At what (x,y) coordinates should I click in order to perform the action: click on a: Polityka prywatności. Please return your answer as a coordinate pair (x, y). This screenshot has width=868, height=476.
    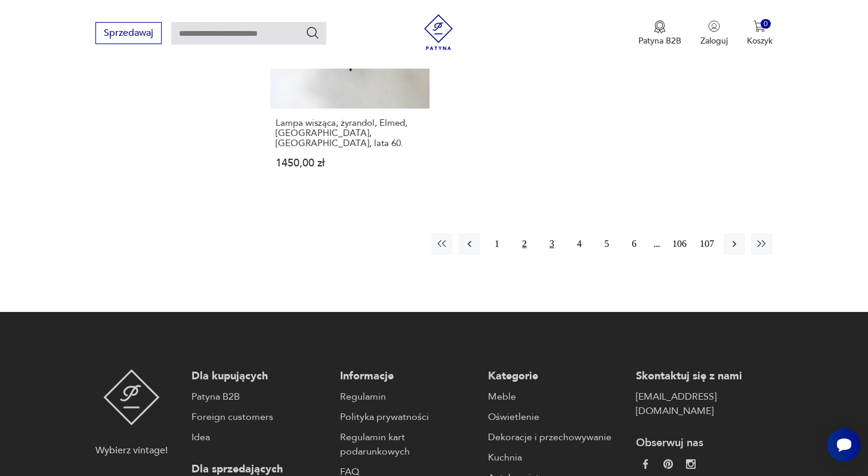
    Looking at the image, I should click on (408, 416).